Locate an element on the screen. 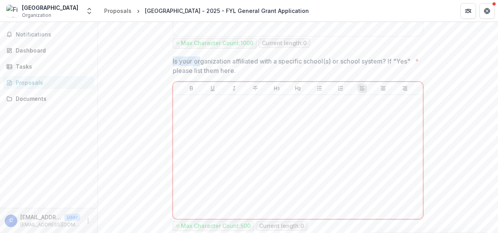 This screenshot has height=233, width=498. a: Tasks is located at coordinates (49, 66).